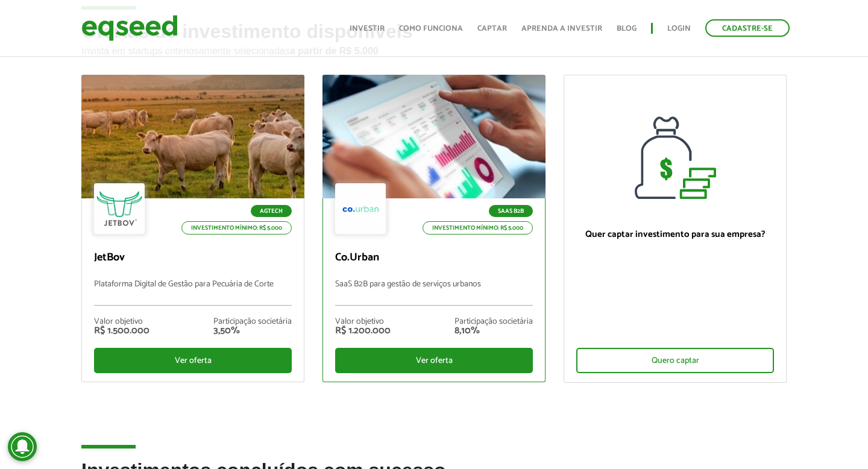 The image size is (868, 469). I want to click on div: 8,10%, so click(494, 331).